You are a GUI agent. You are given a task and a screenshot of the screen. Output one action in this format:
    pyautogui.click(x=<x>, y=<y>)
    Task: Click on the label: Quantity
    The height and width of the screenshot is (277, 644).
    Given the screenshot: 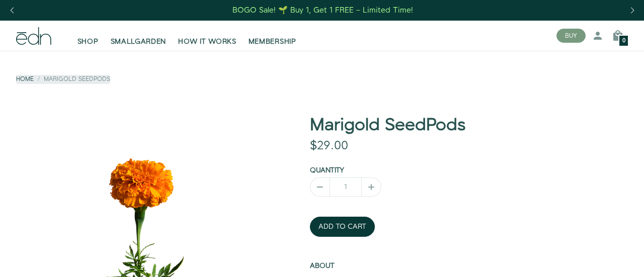 What is the action you would take?
    pyautogui.click(x=327, y=171)
    